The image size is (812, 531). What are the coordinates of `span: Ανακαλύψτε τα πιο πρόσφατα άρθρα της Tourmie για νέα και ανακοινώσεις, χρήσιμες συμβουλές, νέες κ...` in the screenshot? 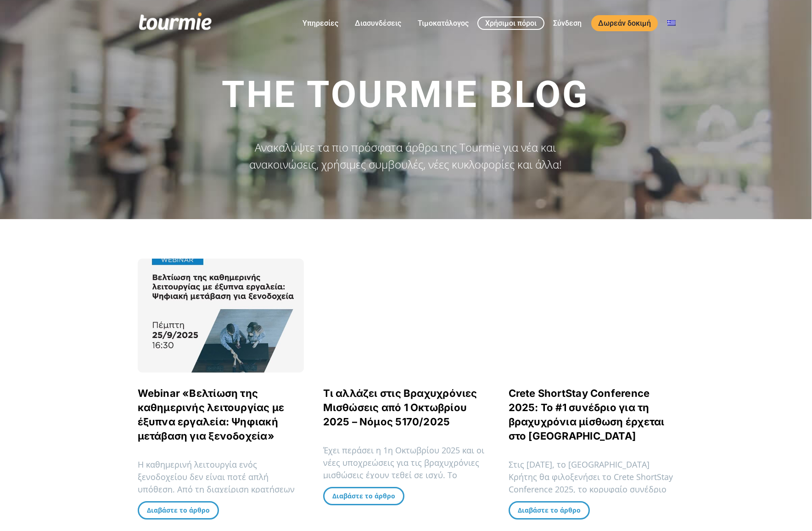 It's located at (405, 156).